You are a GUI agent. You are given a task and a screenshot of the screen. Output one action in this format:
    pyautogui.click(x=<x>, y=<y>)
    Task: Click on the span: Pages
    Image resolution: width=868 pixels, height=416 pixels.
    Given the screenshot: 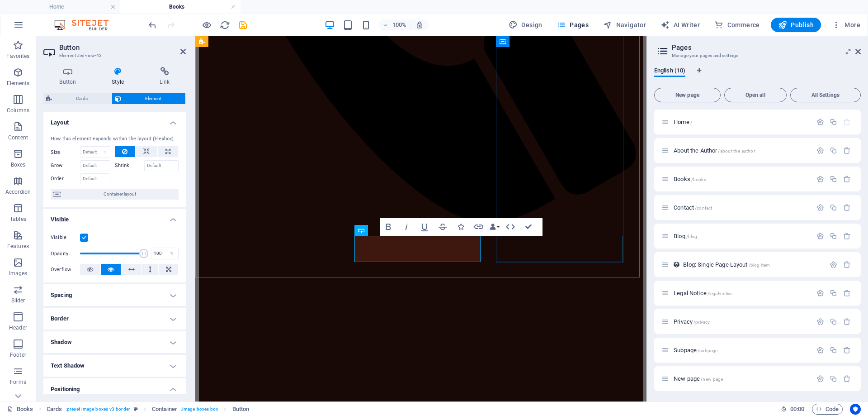 What is the action you would take?
    pyautogui.click(x=573, y=25)
    